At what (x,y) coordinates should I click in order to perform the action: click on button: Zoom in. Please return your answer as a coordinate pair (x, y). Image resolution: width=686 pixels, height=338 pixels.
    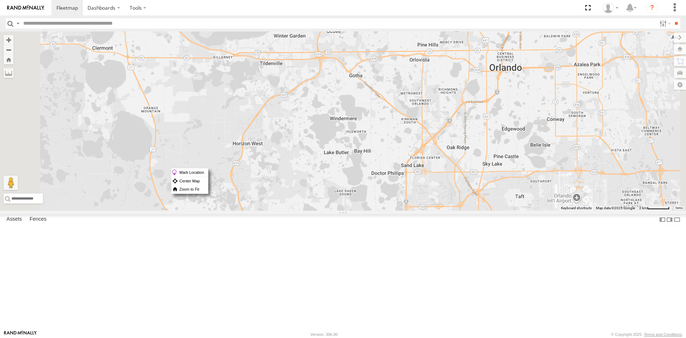
    Looking at the image, I should click on (9, 40).